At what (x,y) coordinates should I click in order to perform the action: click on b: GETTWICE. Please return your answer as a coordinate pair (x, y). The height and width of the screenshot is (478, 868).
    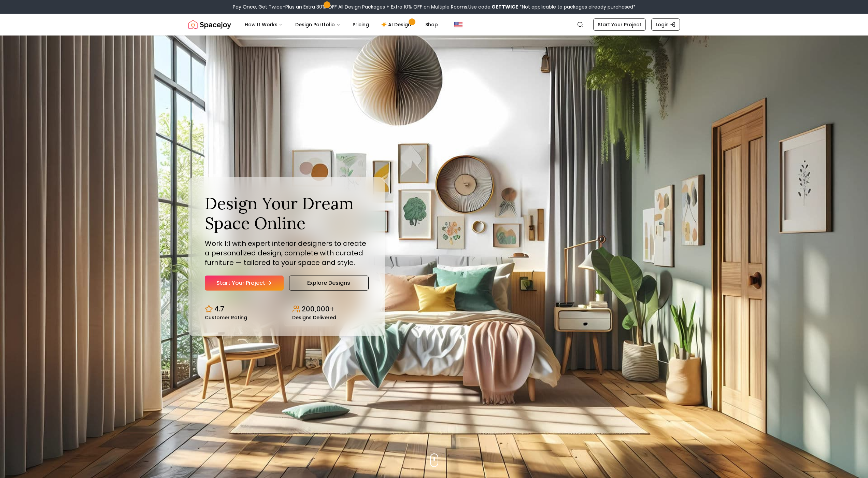
    Looking at the image, I should click on (505, 7).